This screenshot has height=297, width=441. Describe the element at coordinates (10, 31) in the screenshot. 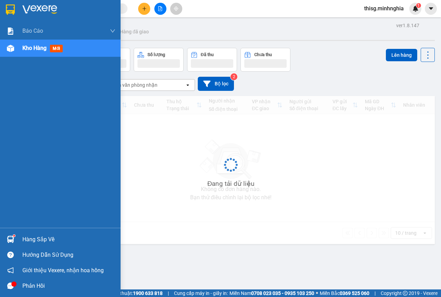

I see `img: solution-icon` at that location.